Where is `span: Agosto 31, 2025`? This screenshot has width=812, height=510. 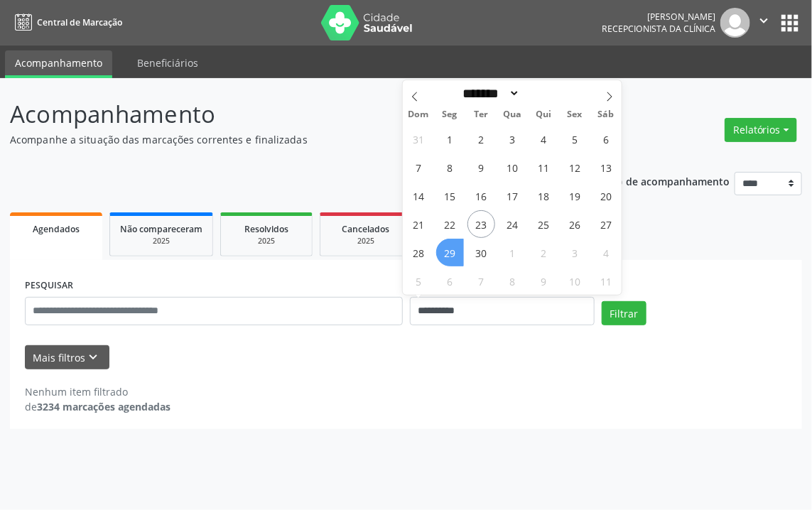
span: Agosto 31, 2025 is located at coordinates (418, 139).